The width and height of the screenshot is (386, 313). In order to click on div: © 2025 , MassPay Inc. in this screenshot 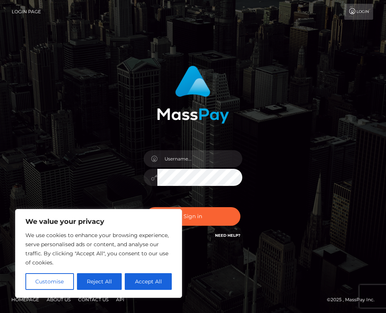, I will do `click(354, 300)`.